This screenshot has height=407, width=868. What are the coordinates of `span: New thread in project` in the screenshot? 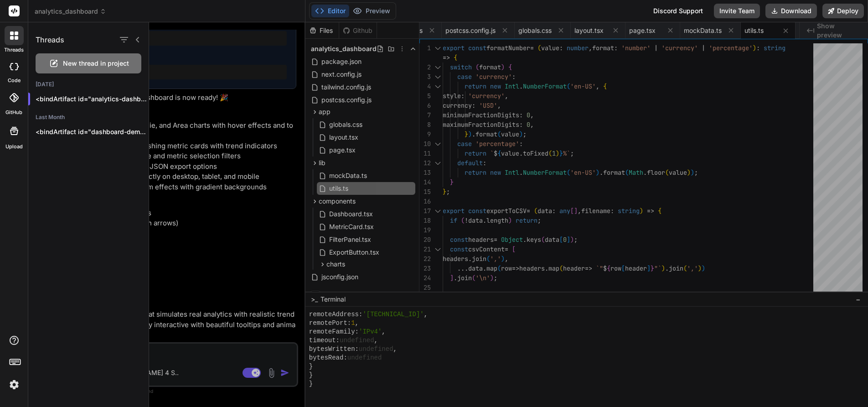 It's located at (96, 63).